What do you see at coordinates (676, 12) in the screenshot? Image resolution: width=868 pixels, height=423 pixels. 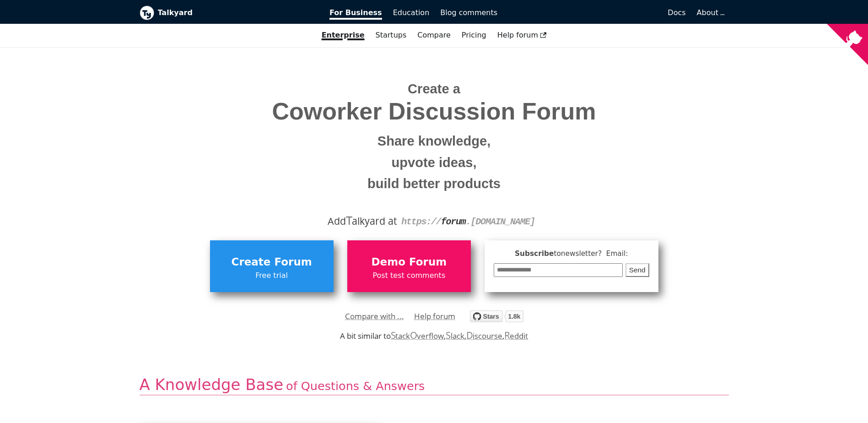 I see `span: Docs` at bounding box center [676, 12].